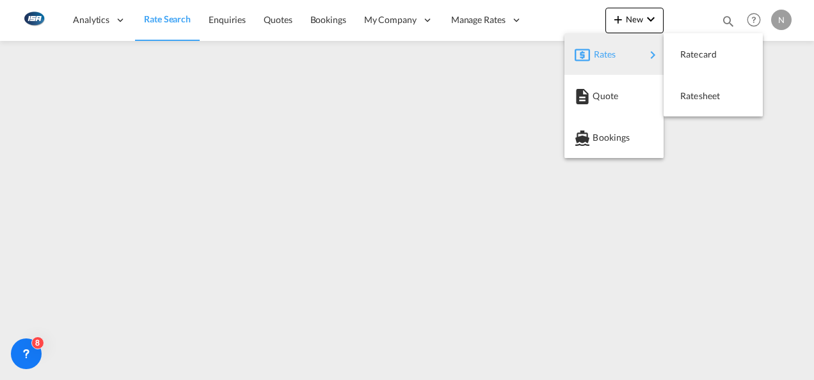  Describe the element at coordinates (653, 55) in the screenshot. I see `md-icon: icon-chevron-right` at that location.